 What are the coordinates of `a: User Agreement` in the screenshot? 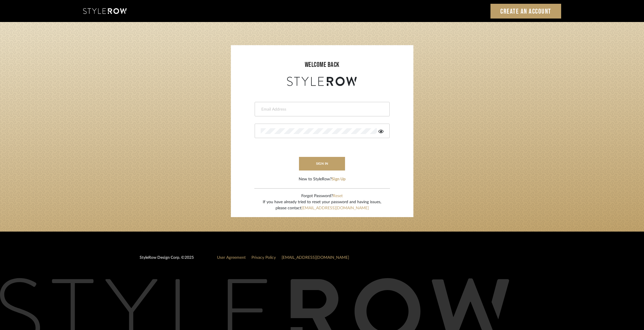 It's located at (231, 257).